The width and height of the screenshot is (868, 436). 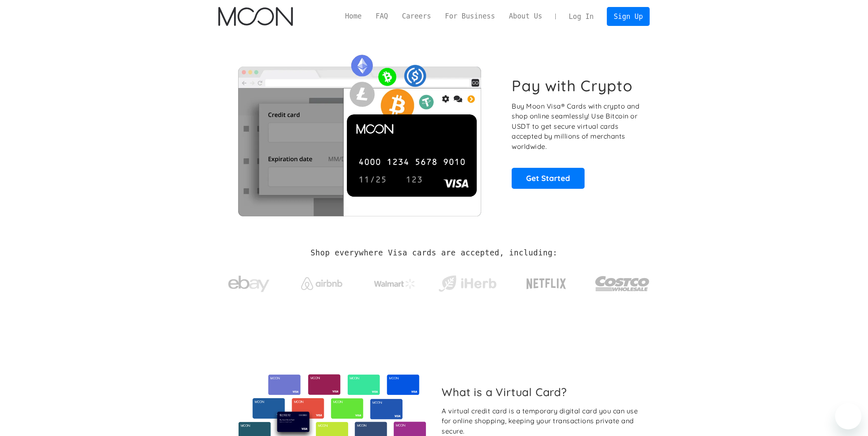 What do you see at coordinates (546, 281) in the screenshot?
I see `a: Netflix` at bounding box center [546, 281].